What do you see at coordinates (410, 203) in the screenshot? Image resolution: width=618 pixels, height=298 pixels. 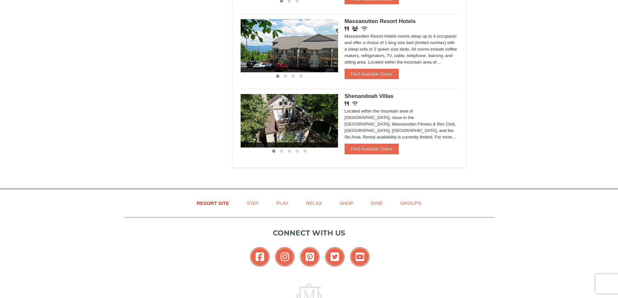 I see `a: Groups` at bounding box center [410, 203].